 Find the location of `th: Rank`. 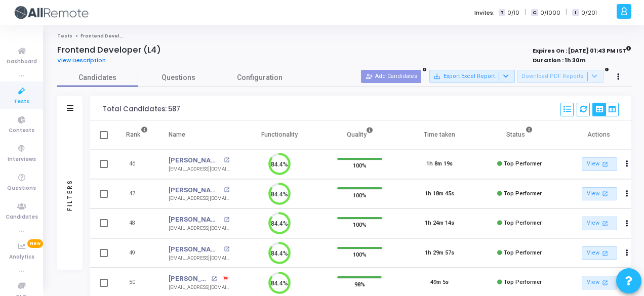

th: Rank is located at coordinates (137, 135).